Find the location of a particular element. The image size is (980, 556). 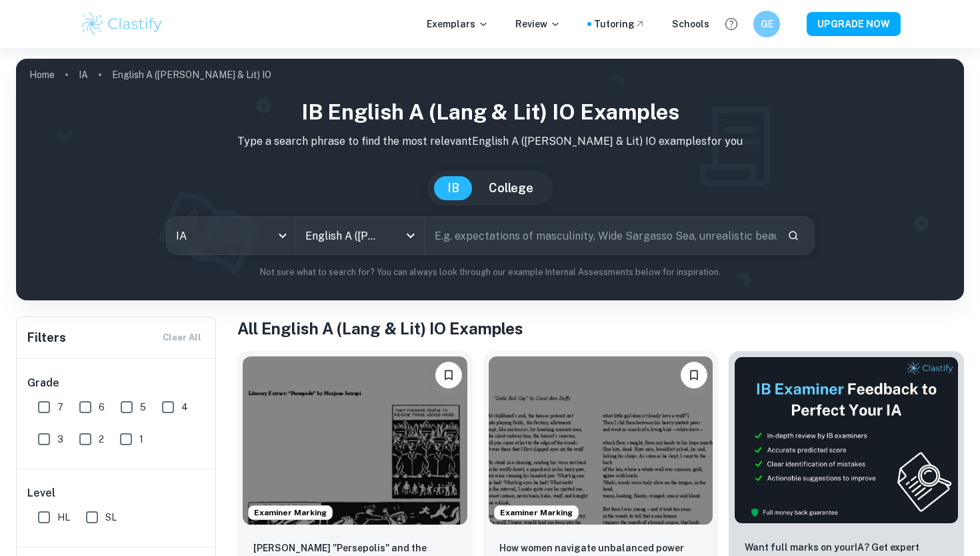

span: 2 is located at coordinates (102, 439).